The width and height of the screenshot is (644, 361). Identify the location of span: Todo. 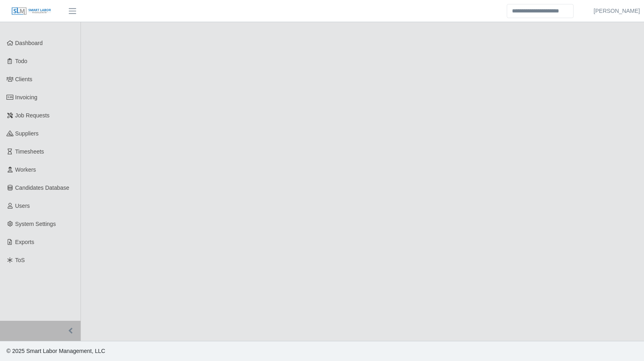
(21, 61).